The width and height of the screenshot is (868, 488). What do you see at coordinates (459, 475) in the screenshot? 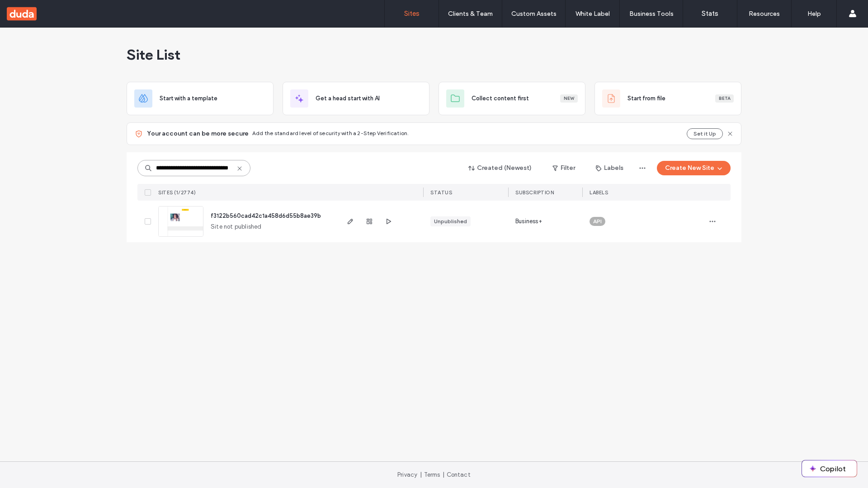
I see `a: Contact` at bounding box center [459, 475].